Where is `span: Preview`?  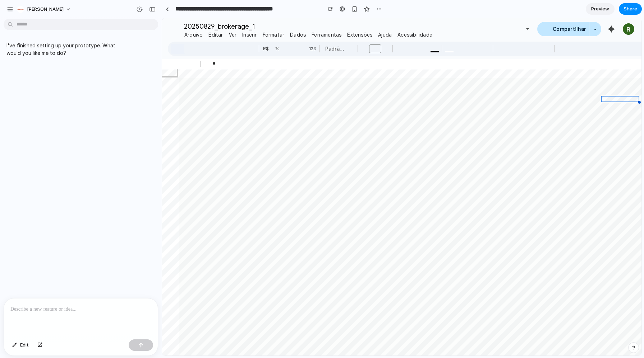 span: Preview is located at coordinates (600, 9).